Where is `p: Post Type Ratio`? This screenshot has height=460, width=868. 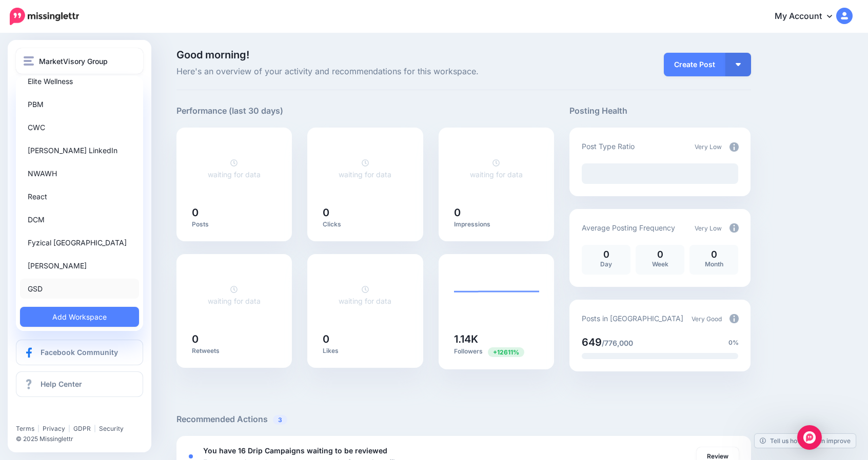 p: Post Type Ratio is located at coordinates (608, 146).